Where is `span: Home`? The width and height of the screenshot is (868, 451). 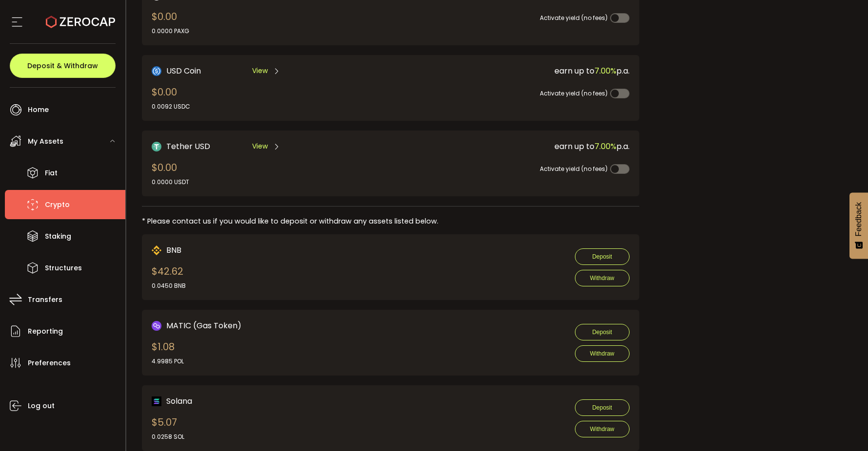
span: Home is located at coordinates (38, 110).